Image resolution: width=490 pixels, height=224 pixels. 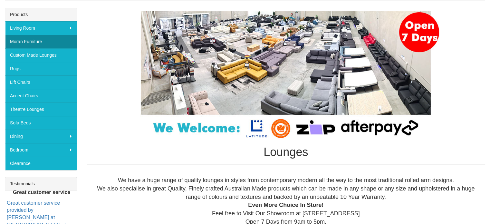 What do you see at coordinates (41, 109) in the screenshot?
I see `a: Theatre Lounges` at bounding box center [41, 109].